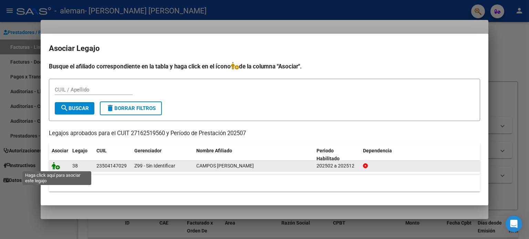 Image resolution: width=529 pixels, height=239 pixels. What do you see at coordinates (113, 155) in the screenshot?
I see `datatable-header-cell: CUIL` at bounding box center [113, 155].